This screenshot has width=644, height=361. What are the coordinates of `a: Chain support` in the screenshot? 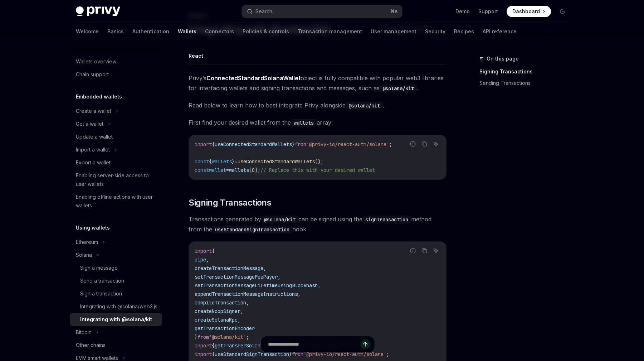 It's located at (116, 74).